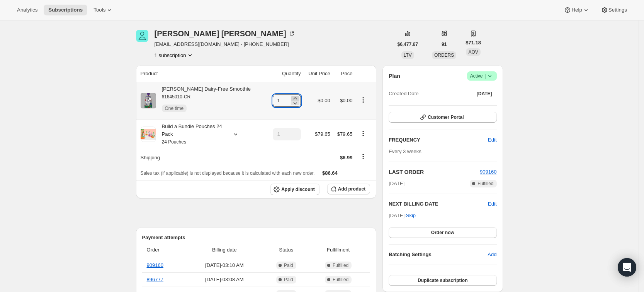 The image size is (644, 292). What do you see at coordinates (346, 157) in the screenshot?
I see `span: $6.99` at bounding box center [346, 157].